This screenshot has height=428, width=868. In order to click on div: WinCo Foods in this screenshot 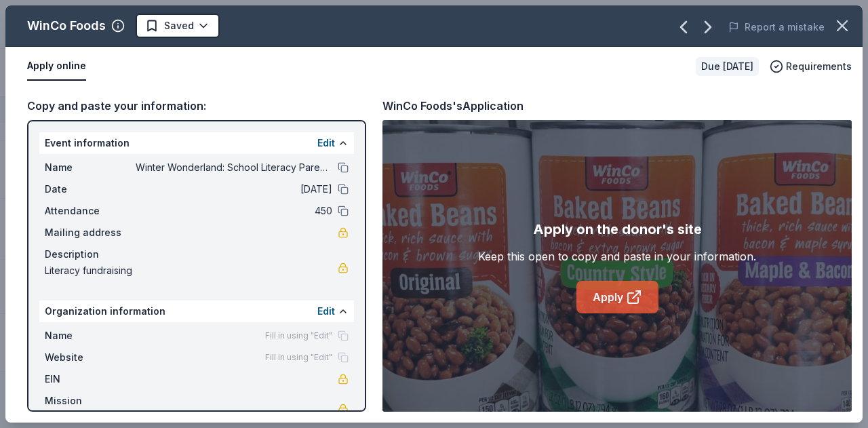, I will do `click(67, 26)`.